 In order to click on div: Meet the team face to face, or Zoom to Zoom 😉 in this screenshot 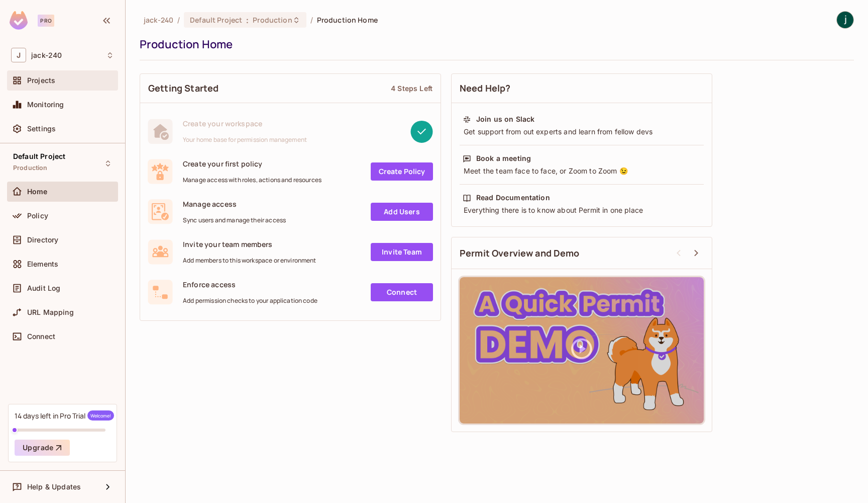, I will do `click(582, 171)`.